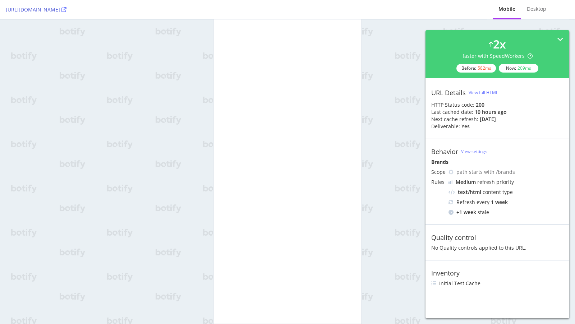 The height and width of the screenshot is (324, 575). Describe the element at coordinates (445, 126) in the screenshot. I see `div: Deliverable:` at that location.